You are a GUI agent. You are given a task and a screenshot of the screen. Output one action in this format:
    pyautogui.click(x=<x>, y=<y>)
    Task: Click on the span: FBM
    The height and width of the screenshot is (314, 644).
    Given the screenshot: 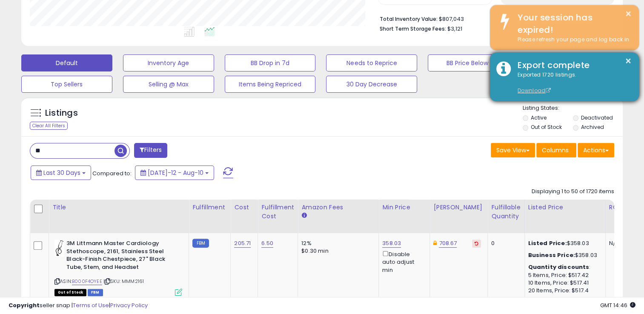 What is the action you would take?
    pyautogui.click(x=96, y=293)
    